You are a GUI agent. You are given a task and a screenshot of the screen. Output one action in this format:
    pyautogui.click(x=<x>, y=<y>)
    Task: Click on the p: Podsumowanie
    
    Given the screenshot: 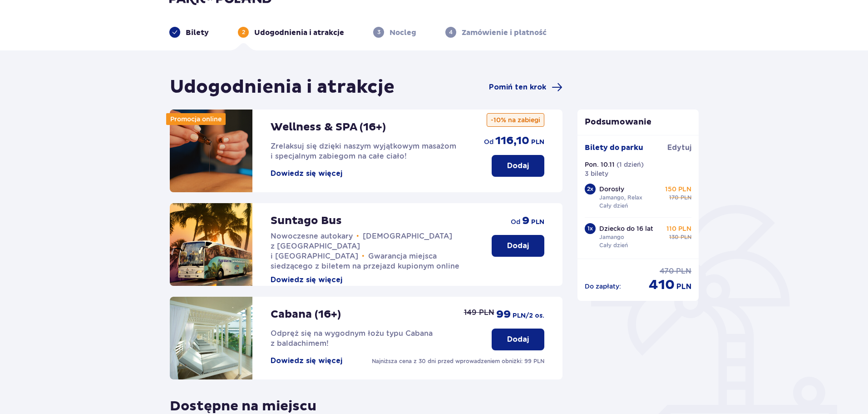 What is the action you would take?
    pyautogui.click(x=638, y=123)
    